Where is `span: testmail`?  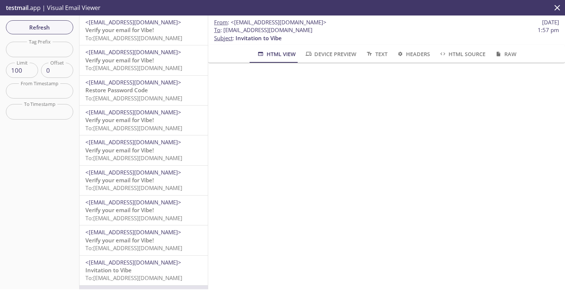 span: testmail is located at coordinates (17, 8).